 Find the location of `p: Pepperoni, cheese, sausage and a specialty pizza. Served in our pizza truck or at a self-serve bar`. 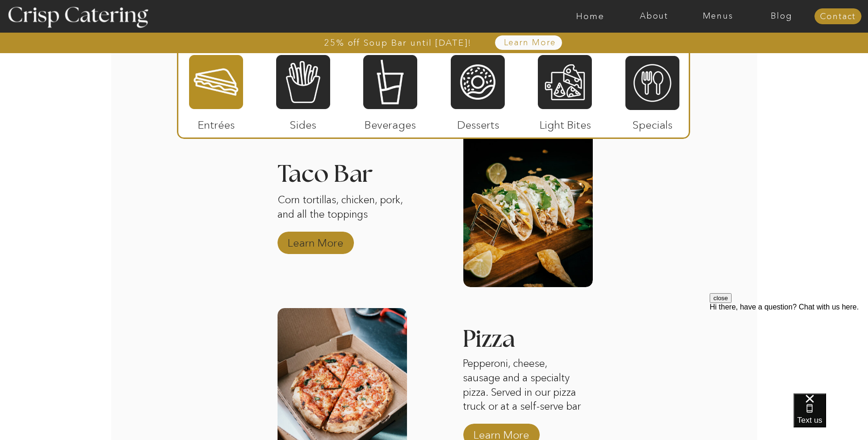

p: Pepperoni, cheese, sausage and a specialty pizza. Served in our pizza truck or at a self-serve bar is located at coordinates (525, 385).